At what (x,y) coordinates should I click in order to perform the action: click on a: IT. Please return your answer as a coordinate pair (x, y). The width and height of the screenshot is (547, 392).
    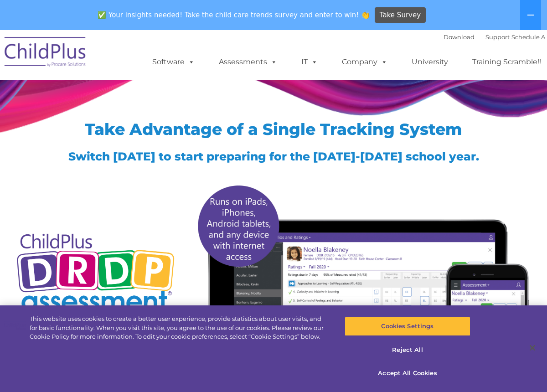
    Looking at the image, I should click on (310, 62).